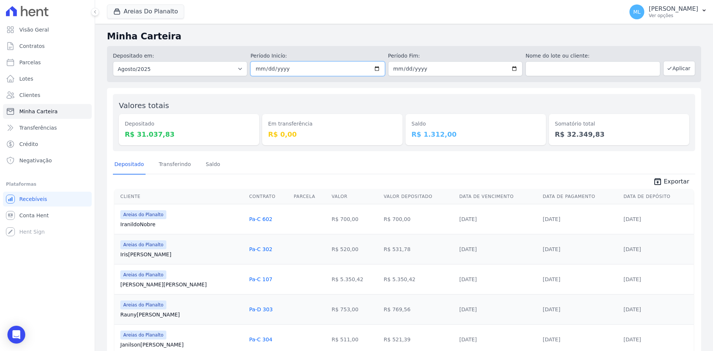 This screenshot has width=713, height=351. Describe the element at coordinates (182, 224) in the screenshot. I see `a: IranildoNobre` at that location.